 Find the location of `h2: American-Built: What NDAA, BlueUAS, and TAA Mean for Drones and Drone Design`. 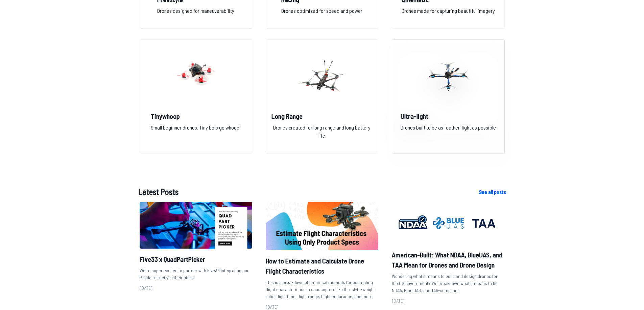

h2: American-Built: What NDAA, BlueUAS, and TAA Mean for Drones and Drone Design is located at coordinates (448, 260).